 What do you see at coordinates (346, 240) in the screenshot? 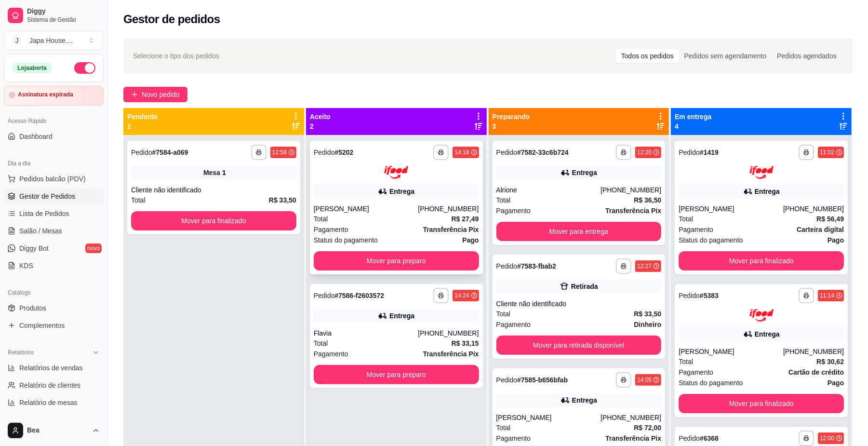
I see `span: Status do pagamento` at bounding box center [346, 240].